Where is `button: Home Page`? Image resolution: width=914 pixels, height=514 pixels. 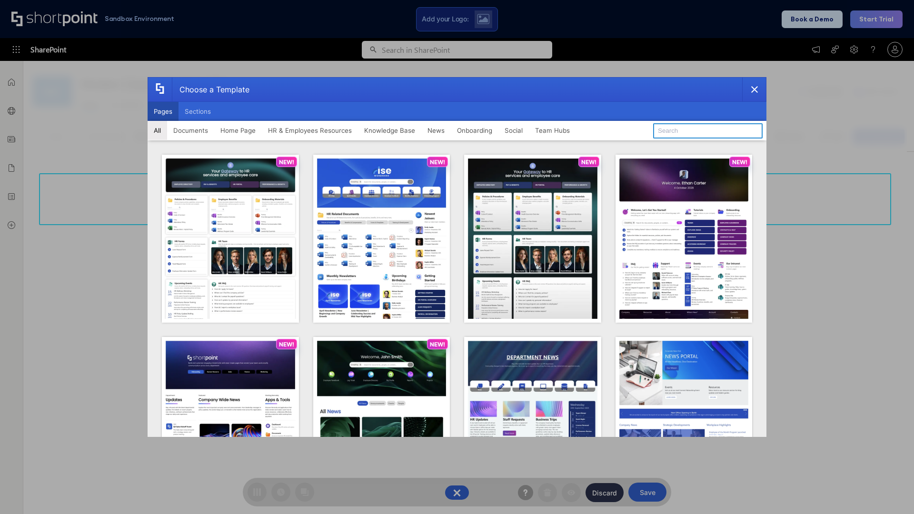 button: Home Page is located at coordinates (238, 130).